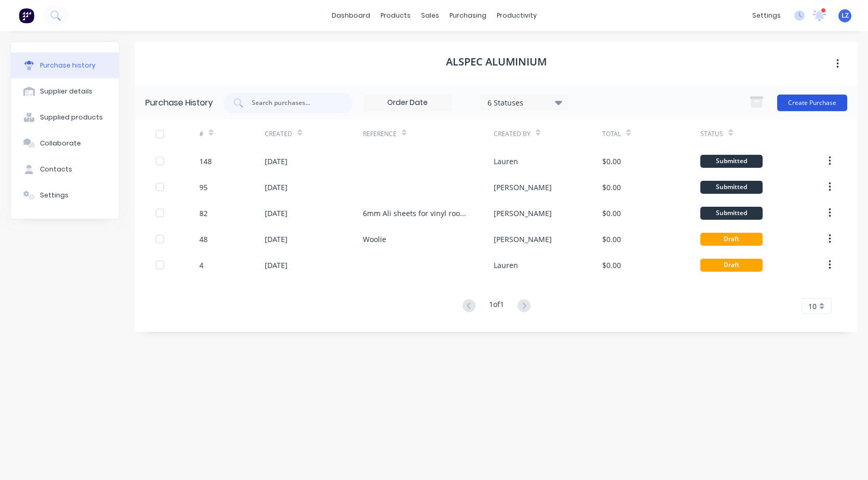 This screenshot has height=480, width=868. I want to click on img: Factory, so click(27, 15).